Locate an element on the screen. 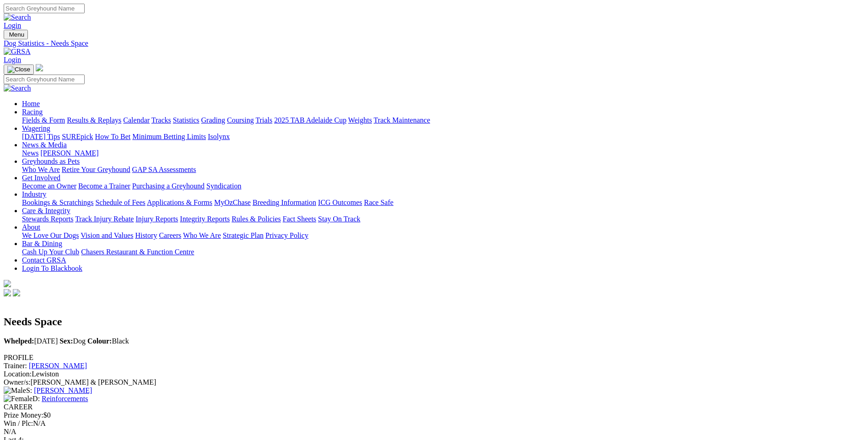 Image resolution: width=868 pixels, height=440 pixels. img: logo-grsa-white.png is located at coordinates (7, 284).